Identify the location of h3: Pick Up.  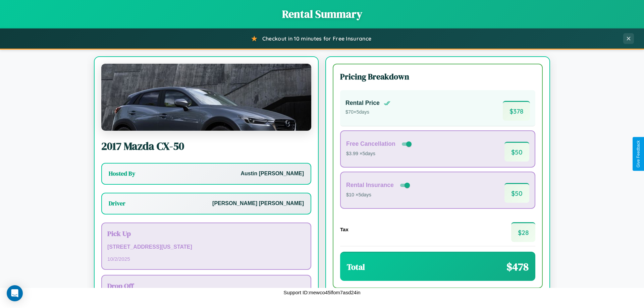
(206, 233).